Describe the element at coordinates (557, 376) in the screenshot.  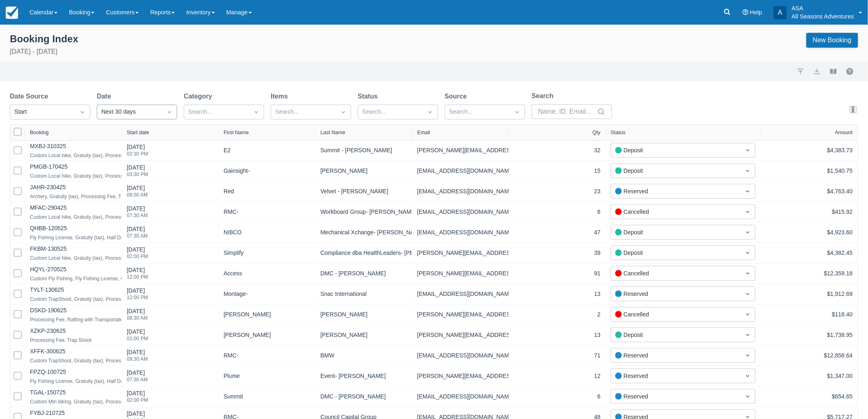
I see `div: 12` at that location.